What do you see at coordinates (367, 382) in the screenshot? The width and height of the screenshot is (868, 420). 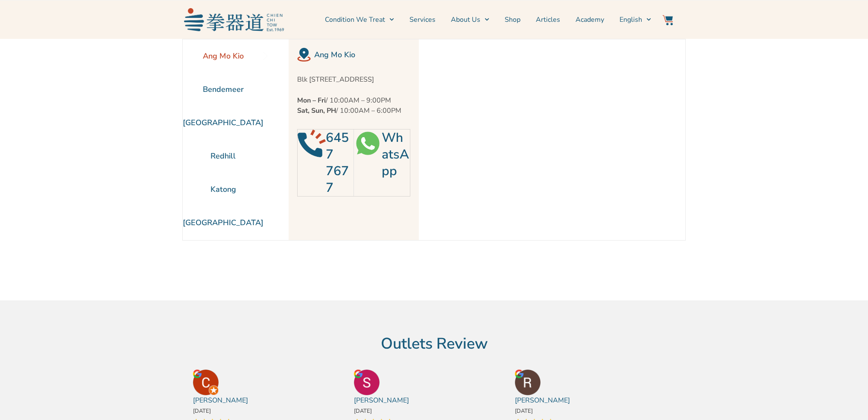 I see `img: Sharon Lim` at bounding box center [367, 382].